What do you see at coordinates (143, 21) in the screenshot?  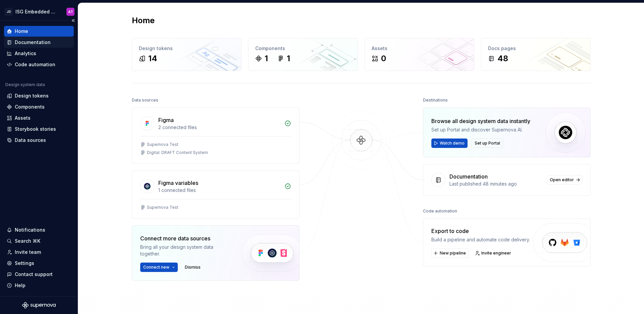 I see `h2: Home` at bounding box center [143, 21].